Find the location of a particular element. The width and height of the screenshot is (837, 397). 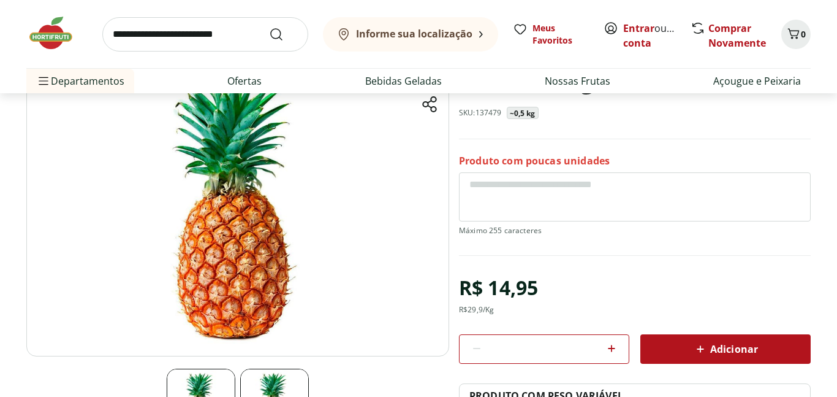

a: Comprar Novamente is located at coordinates (737, 36).